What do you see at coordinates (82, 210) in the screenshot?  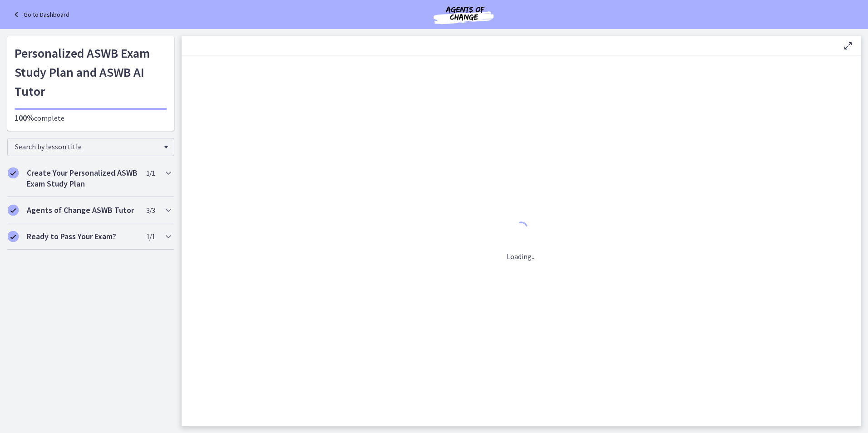 I see `h2: Agents of Change ASWB Tutor` at bounding box center [82, 210].